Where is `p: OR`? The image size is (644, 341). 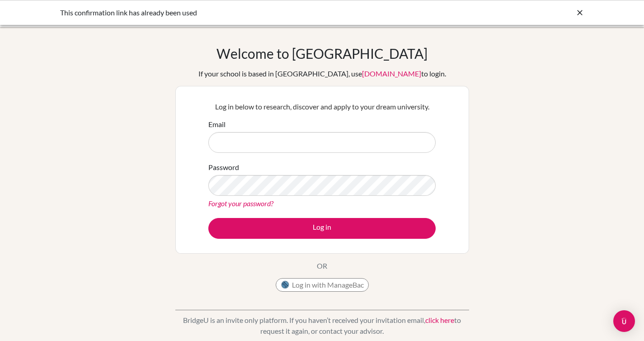 p: OR is located at coordinates (322, 266).